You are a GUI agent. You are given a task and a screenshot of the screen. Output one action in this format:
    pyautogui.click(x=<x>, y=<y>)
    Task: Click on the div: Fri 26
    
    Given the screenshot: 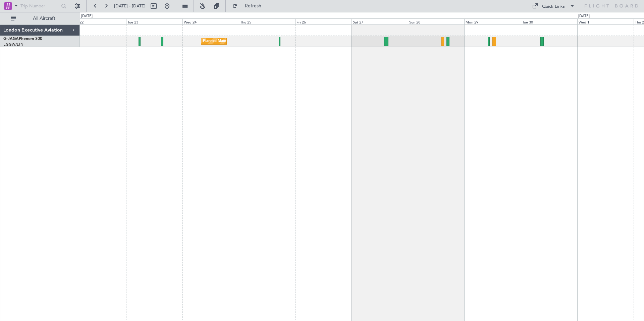 What is the action you would take?
    pyautogui.click(x=323, y=22)
    